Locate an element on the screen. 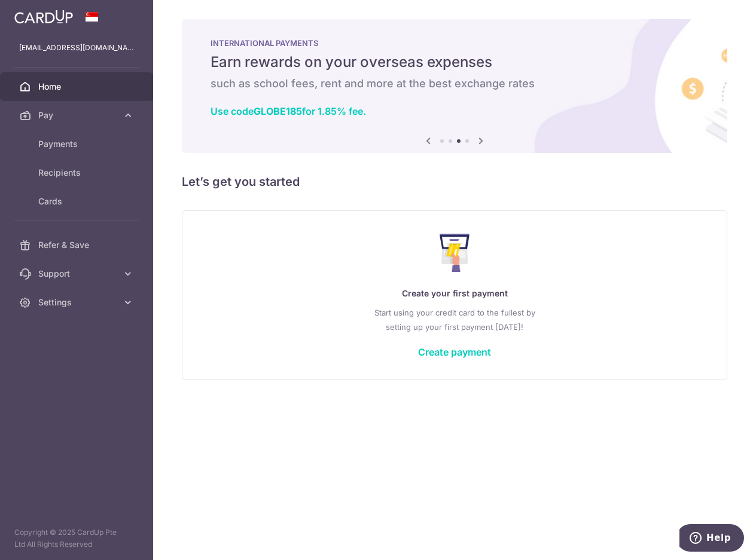  span: Payments is located at coordinates (77, 144).